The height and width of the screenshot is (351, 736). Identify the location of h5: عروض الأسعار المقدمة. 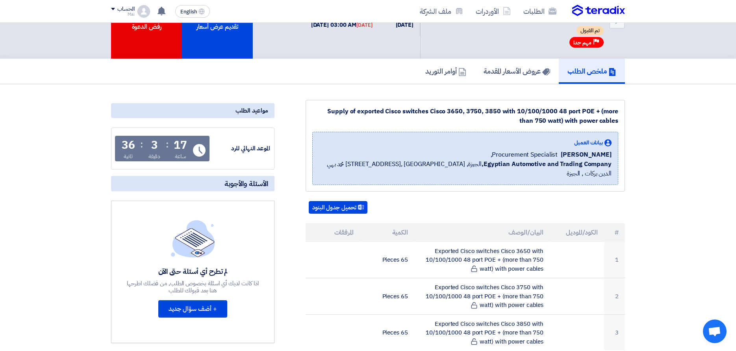
(517, 71).